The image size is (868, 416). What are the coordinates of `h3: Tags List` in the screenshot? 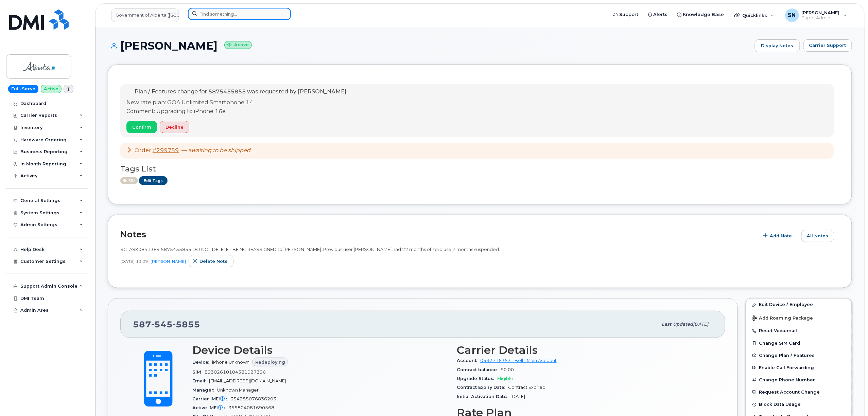 It's located at (480, 169).